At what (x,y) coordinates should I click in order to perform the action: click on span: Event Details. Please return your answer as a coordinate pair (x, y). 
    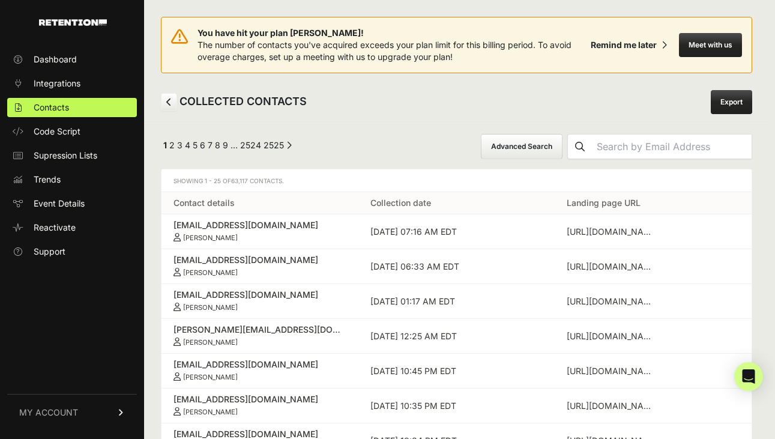
    Looking at the image, I should click on (59, 204).